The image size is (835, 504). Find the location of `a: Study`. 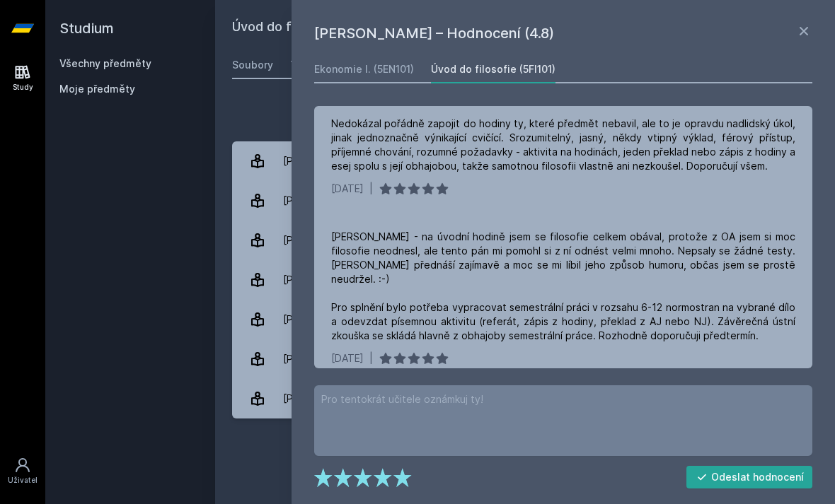

a: Study is located at coordinates (22, 78).